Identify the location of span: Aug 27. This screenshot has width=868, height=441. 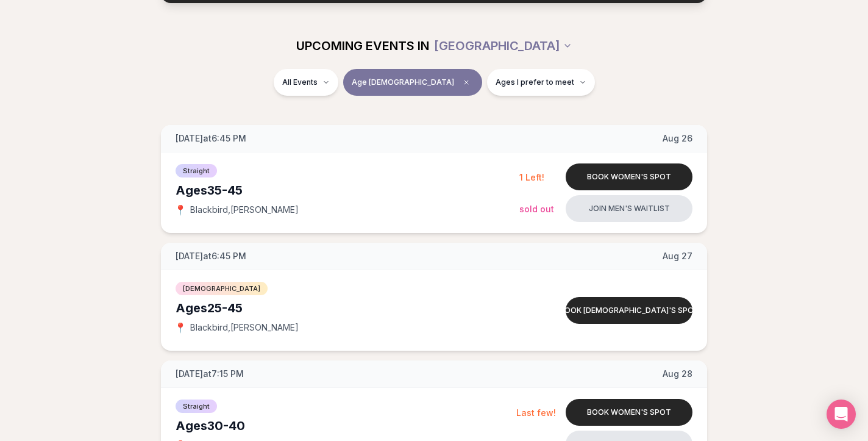
(677, 256).